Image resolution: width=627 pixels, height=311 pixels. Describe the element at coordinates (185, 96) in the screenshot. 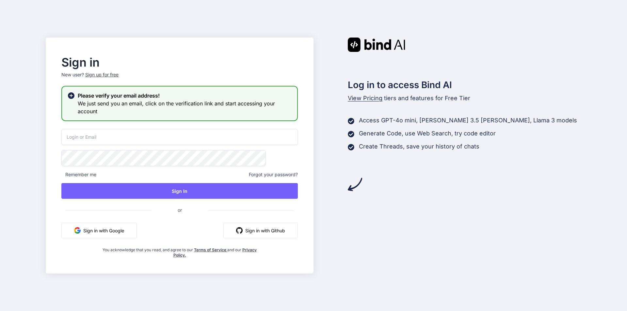

I see `h2: Please verify your email address!` at that location.